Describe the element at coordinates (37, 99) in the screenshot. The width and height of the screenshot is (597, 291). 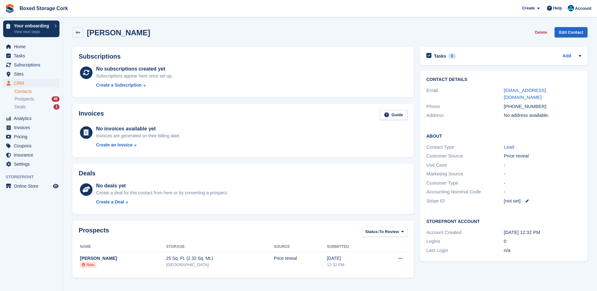
I see `a: Prospects 46` at that location.